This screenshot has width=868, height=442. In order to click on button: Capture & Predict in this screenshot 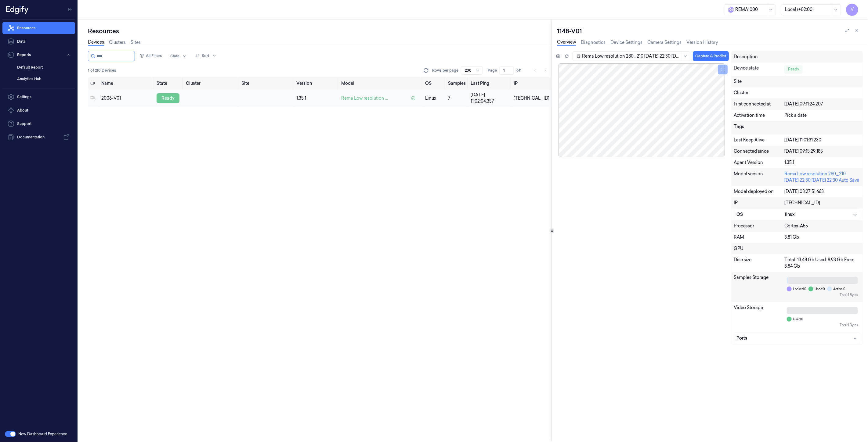, I will do `click(710, 56)`.